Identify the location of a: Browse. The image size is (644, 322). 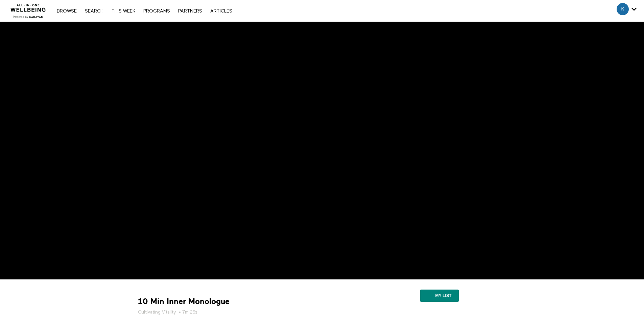
(67, 11).